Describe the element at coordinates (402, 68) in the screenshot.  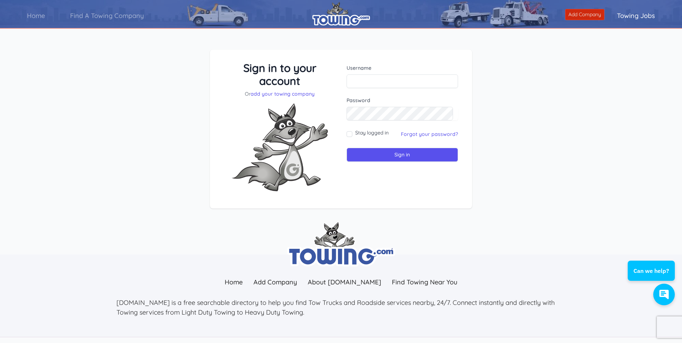
I see `label: Username` at that location.